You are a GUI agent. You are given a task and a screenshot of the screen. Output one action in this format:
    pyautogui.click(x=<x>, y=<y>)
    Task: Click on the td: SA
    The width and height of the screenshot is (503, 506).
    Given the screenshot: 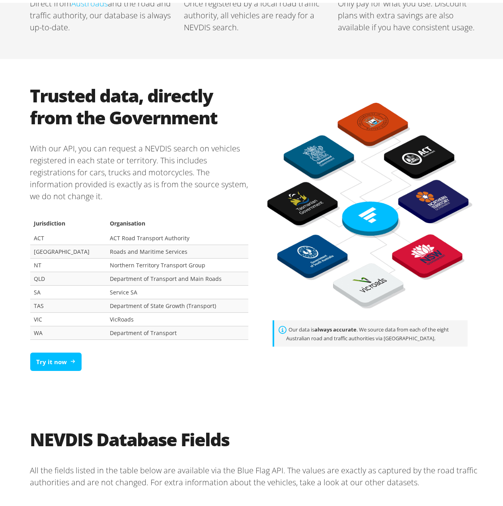 What is the action you would take?
    pyautogui.click(x=68, y=289)
    